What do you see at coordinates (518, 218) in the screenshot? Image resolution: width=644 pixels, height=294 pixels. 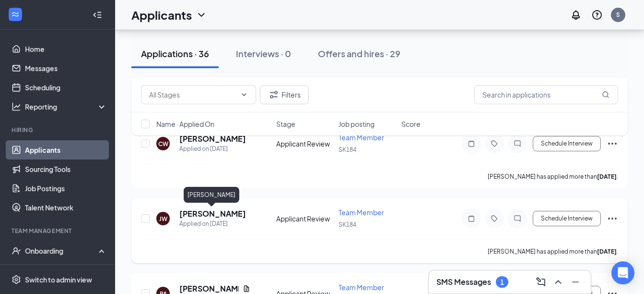 I see `svg: ChatInactive` at bounding box center [518, 218].